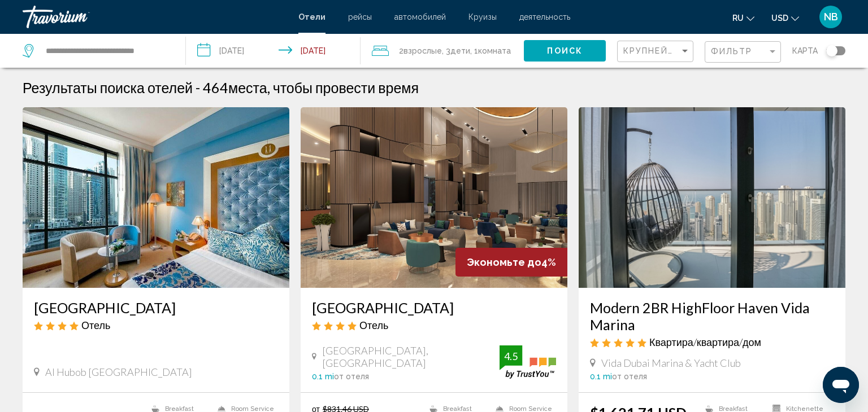 Image resolution: width=868 pixels, height=412 pixels. What do you see at coordinates (504, 261) in the screenshot?
I see `span: Экономьте до` at bounding box center [504, 261].